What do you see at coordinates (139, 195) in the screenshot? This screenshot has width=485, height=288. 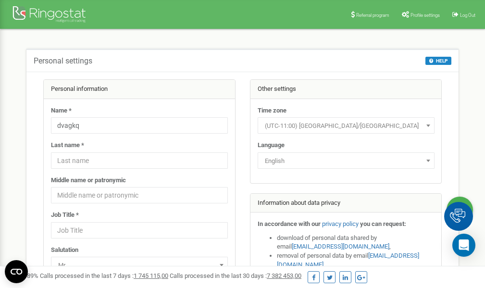 I see `input: Middle name or patronymic` at bounding box center [139, 195].